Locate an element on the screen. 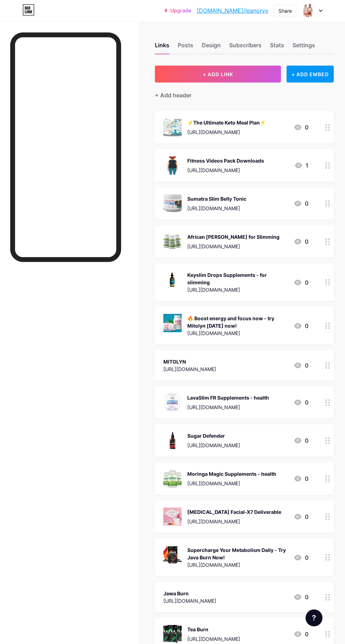  img: Moringa Magic Supplements - health is located at coordinates (172, 478).